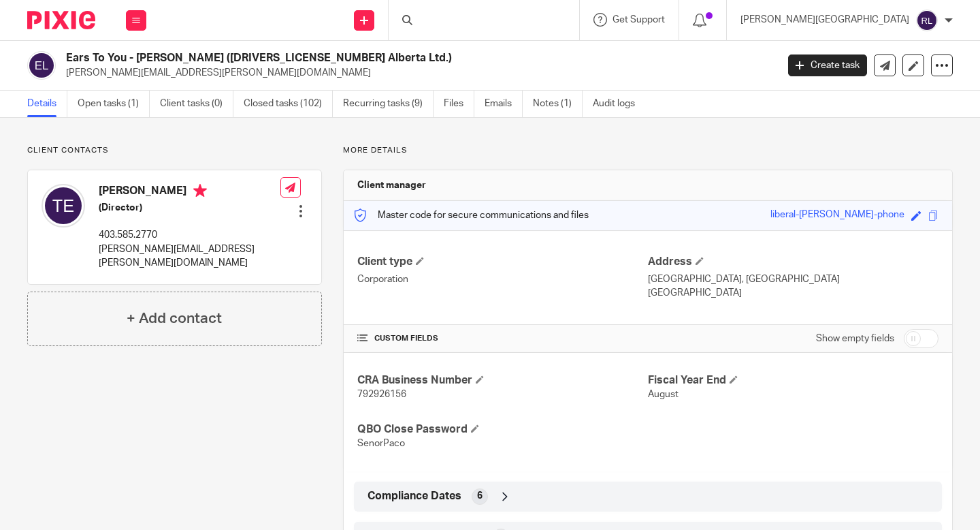 Image resolution: width=980 pixels, height=530 pixels. I want to click on a: Create task, so click(828, 65).